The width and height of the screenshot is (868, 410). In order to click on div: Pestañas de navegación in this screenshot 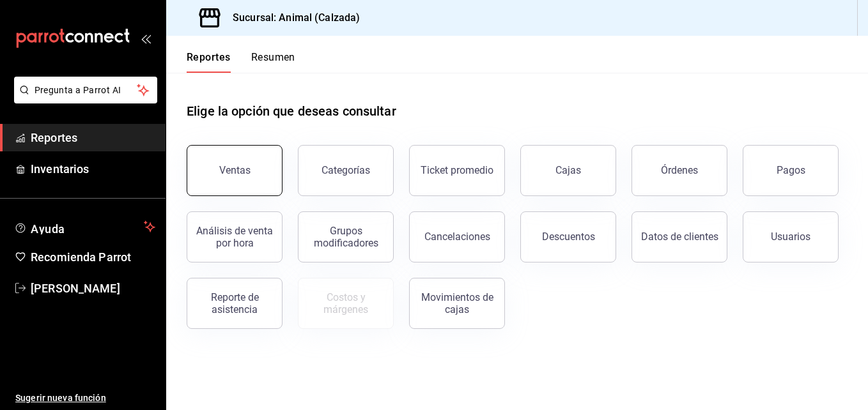, I will do `click(241, 62)`.